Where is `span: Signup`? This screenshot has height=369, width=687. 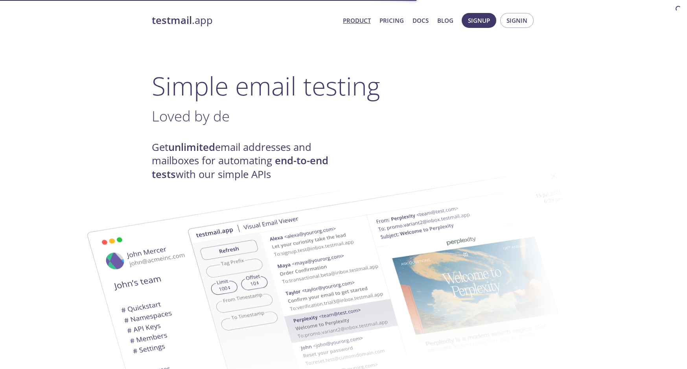 span: Signup is located at coordinates (479, 20).